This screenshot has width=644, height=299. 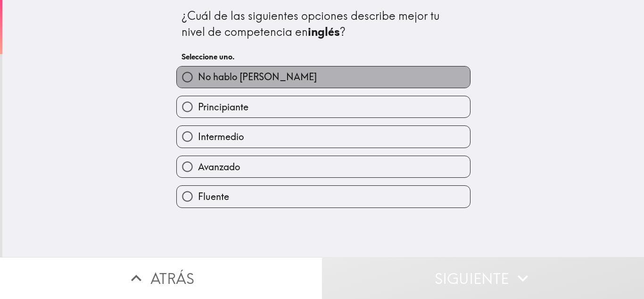 I want to click on button: Siguiente, so click(x=483, y=278).